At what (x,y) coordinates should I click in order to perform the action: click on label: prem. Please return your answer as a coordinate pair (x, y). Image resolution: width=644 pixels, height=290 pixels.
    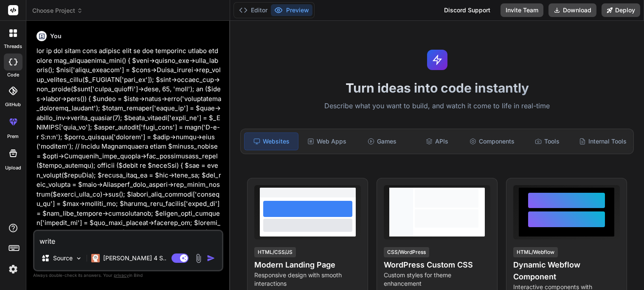
    Looking at the image, I should click on (13, 136).